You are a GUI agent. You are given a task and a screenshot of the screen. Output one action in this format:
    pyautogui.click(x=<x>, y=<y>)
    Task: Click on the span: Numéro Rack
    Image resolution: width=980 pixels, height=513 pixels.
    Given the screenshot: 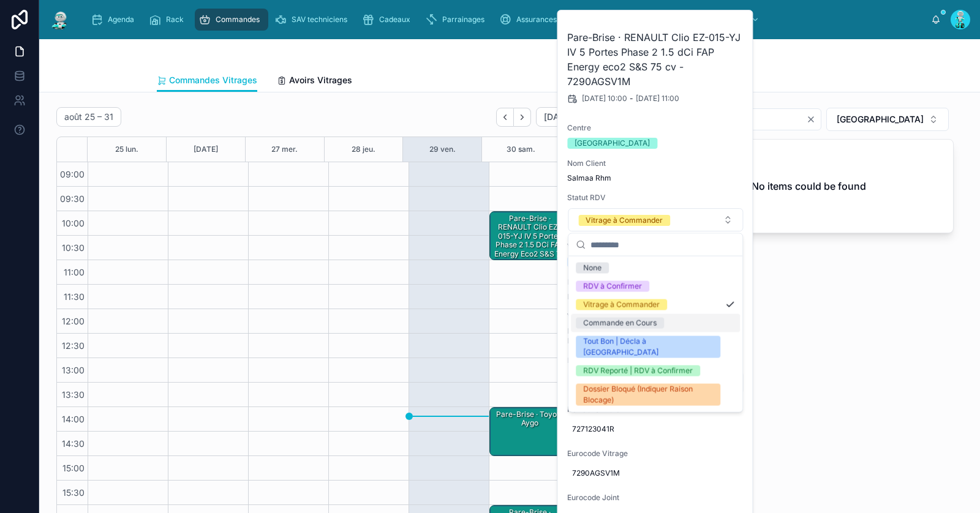 What is the action you would take?
    pyautogui.click(x=656, y=361)
    